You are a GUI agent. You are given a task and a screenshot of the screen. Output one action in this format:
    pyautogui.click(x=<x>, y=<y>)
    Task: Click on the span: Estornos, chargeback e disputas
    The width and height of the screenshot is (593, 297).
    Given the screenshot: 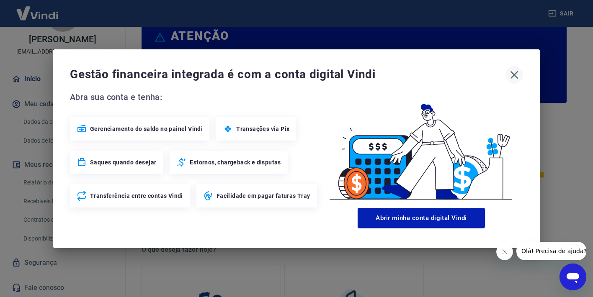 What is the action you would take?
    pyautogui.click(x=235, y=162)
    